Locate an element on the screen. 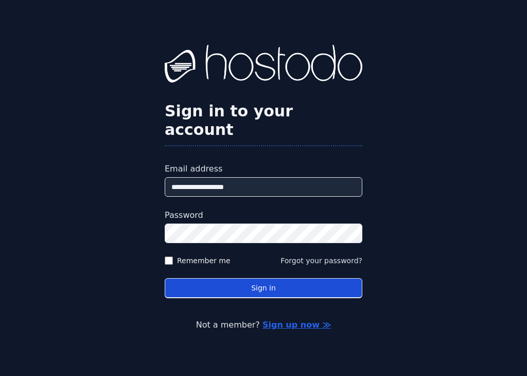 The height and width of the screenshot is (376, 527). button: Sign in is located at coordinates (264, 288).